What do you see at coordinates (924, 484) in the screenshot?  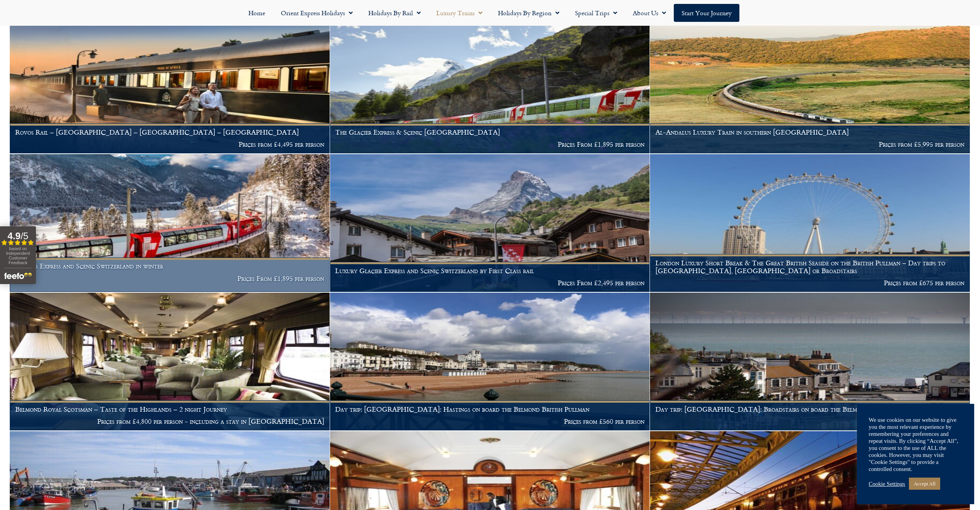 I see `a: Accept All` at bounding box center [924, 484].